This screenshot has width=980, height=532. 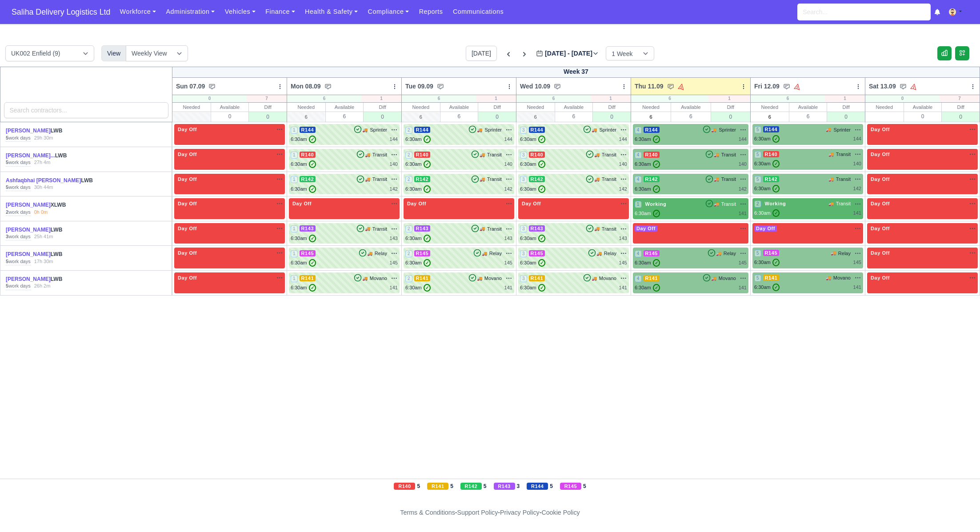 What do you see at coordinates (306, 107) in the screenshot?
I see `div: Needed` at bounding box center [306, 107].